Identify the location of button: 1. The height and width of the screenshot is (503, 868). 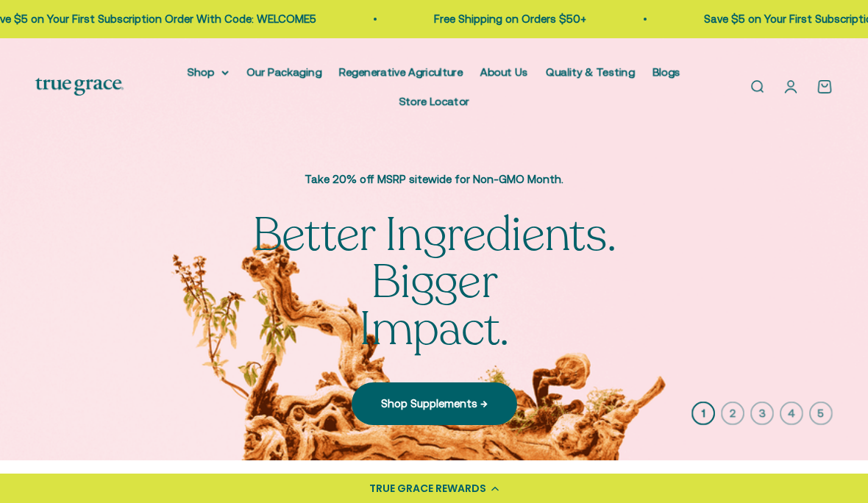
(703, 413).